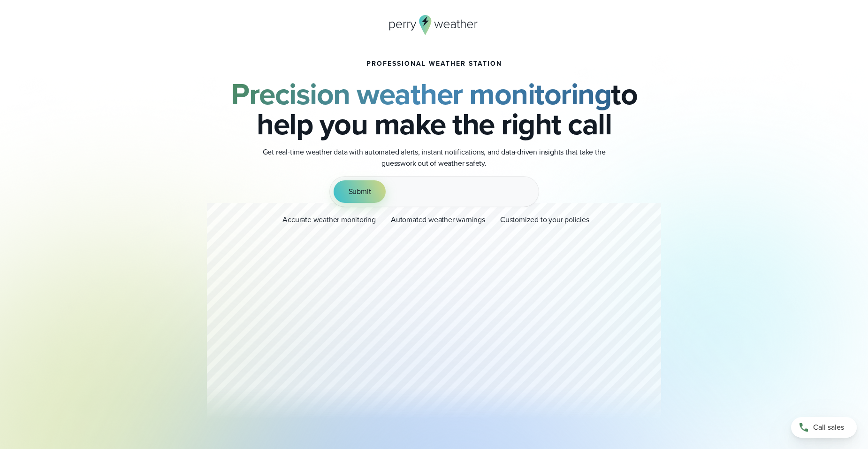 The width and height of the screenshot is (868, 449). What do you see at coordinates (828, 427) in the screenshot?
I see `span: Call sales` at bounding box center [828, 427].